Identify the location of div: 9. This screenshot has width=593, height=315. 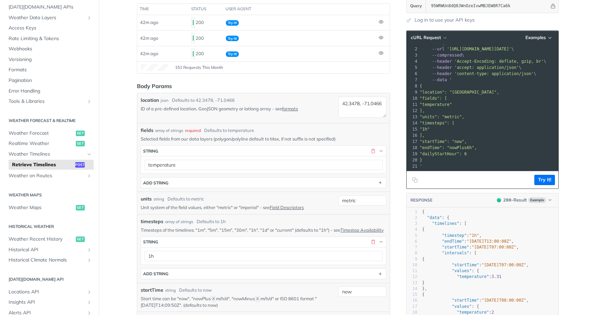
(412, 92).